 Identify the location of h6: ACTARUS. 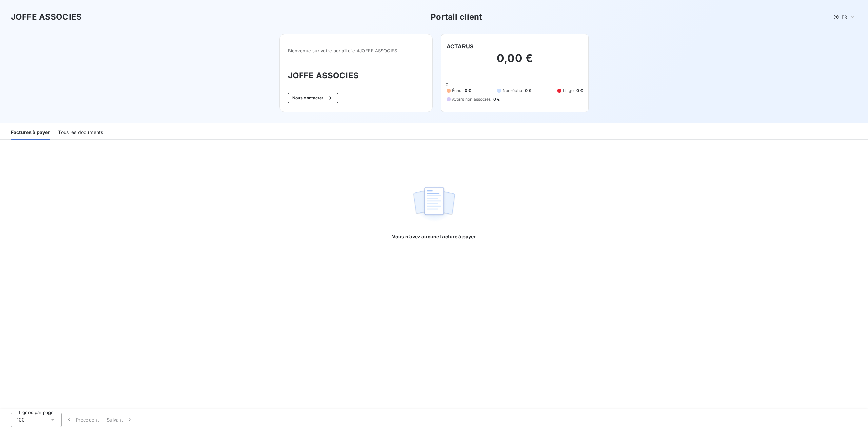
(460, 46).